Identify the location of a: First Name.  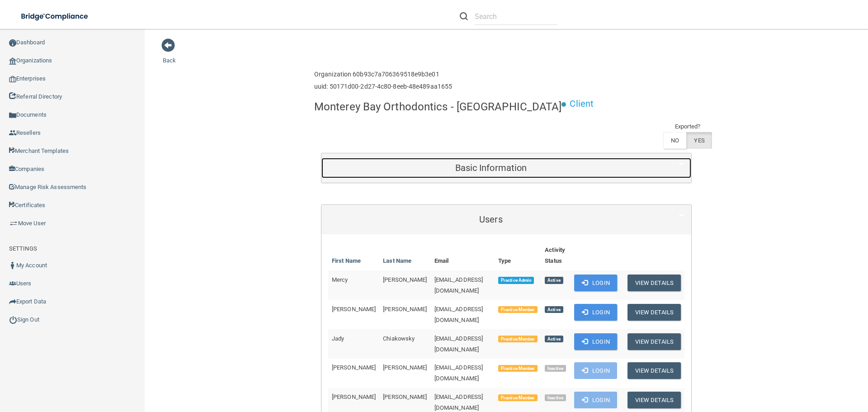
(346, 261).